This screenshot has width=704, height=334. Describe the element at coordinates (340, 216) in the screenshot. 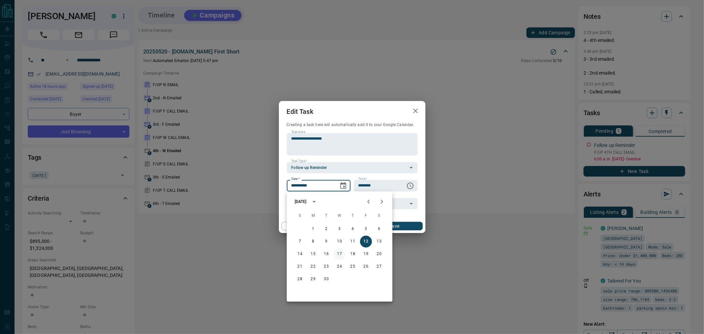

I see `span: Wednesday` at that location.